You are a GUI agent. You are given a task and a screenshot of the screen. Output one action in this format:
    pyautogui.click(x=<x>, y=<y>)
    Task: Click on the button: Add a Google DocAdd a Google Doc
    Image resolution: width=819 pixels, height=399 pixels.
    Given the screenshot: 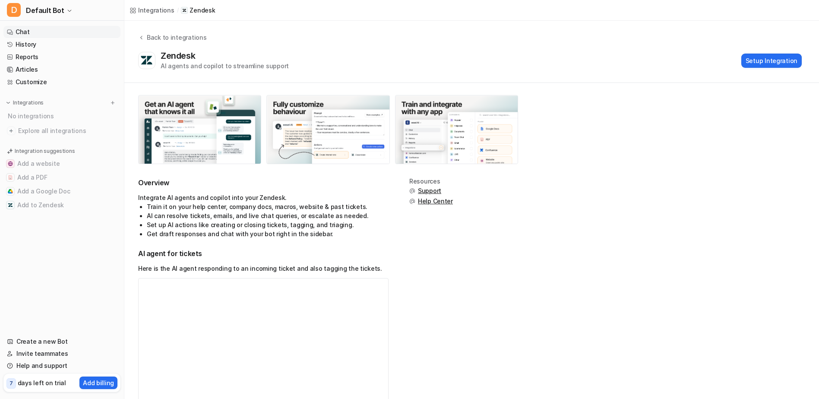 What is the action you would take?
    pyautogui.click(x=62, y=191)
    